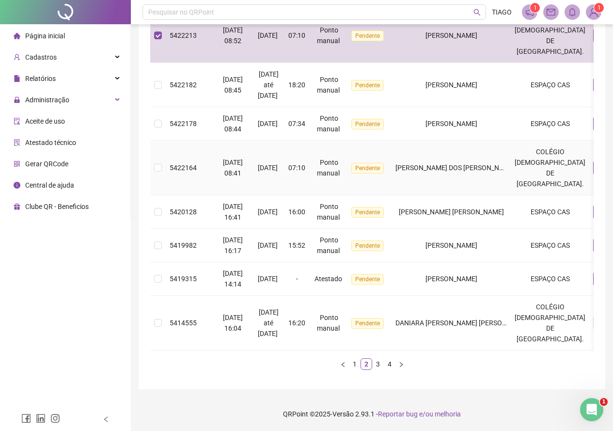 This screenshot has height=431, width=613. What do you see at coordinates (17, 185) in the screenshot?
I see `span: info-circle` at bounding box center [17, 185].